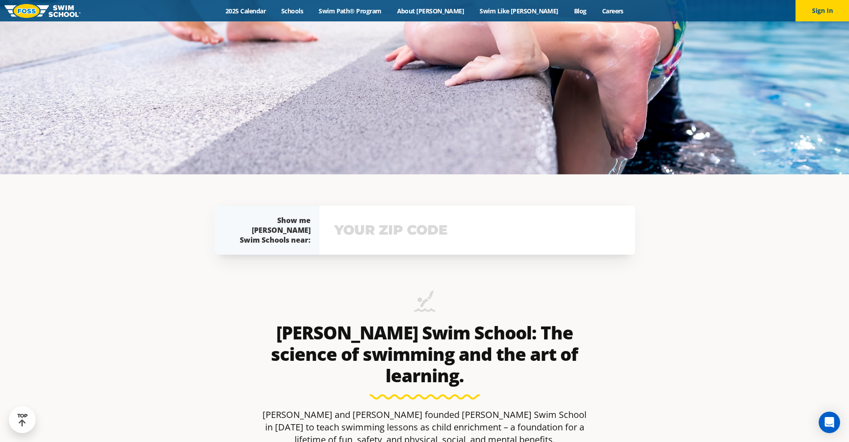 Image resolution: width=849 pixels, height=442 pixels. What do you see at coordinates (246, 11) in the screenshot?
I see `a: 2025 Calendar` at bounding box center [246, 11].